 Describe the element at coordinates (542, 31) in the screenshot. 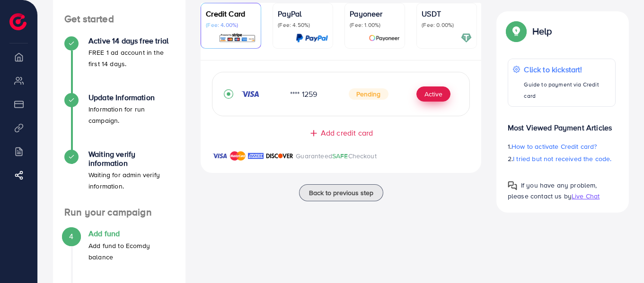

I see `p: Help` at that location.